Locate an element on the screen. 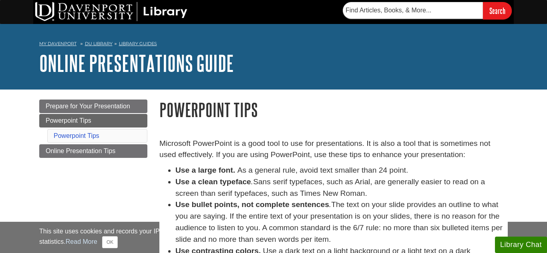 Image resolution: width=547 pixels, height=253 pixels. a: Online Presentation Tips is located at coordinates (93, 151).